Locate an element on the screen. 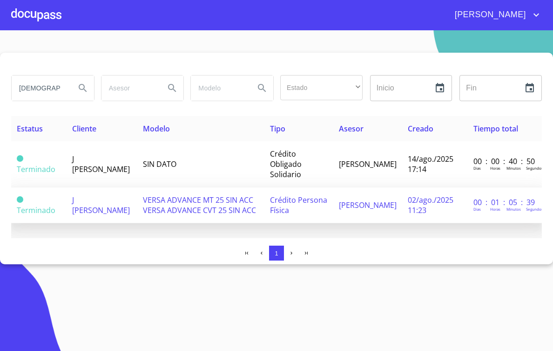 This screenshot has height=351, width=553. button: 1 is located at coordinates (277, 253).